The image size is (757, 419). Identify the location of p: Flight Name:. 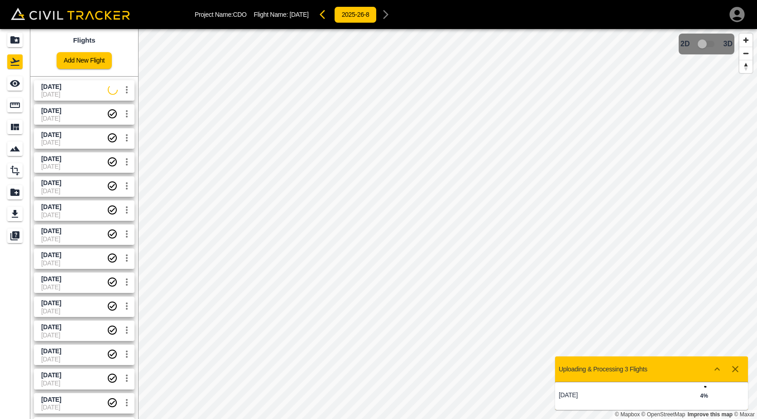
(281, 14).